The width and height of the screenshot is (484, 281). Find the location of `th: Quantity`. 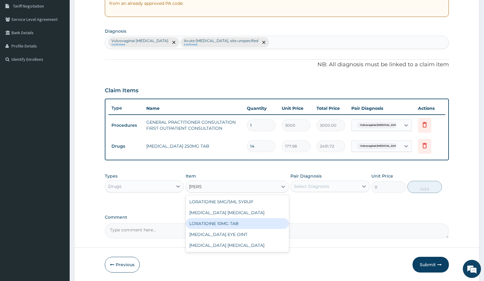

th: Quantity is located at coordinates (261, 108).